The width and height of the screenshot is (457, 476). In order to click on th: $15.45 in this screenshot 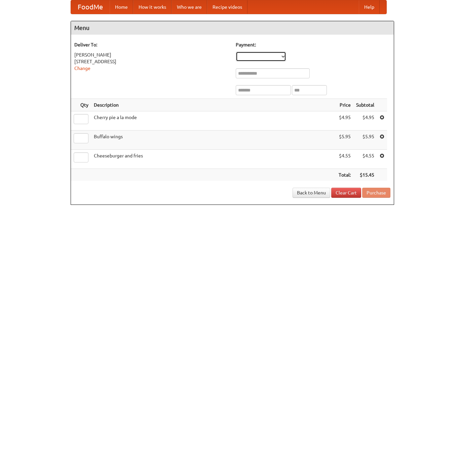, I will do `click(365, 175)`.